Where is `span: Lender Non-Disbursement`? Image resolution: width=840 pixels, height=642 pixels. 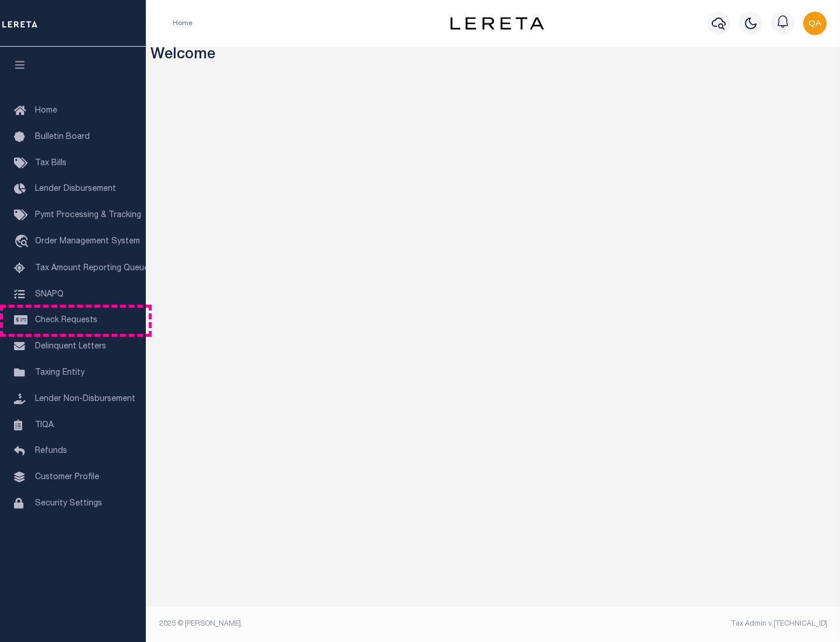 span: Lender Non-Disbursement is located at coordinates (85, 399).